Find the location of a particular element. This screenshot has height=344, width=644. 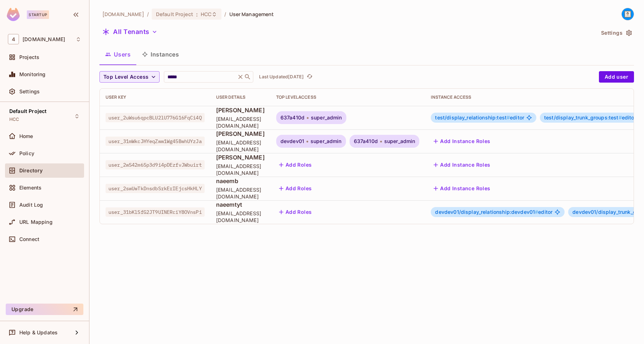

span: test/display_trunk_groups:test is located at coordinates (583, 117).